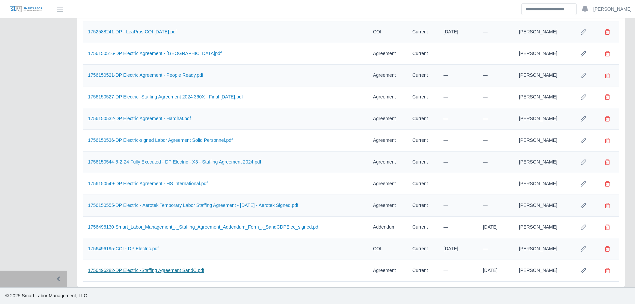 The width and height of the screenshot is (635, 304). I want to click on input: Search, so click(549, 9).